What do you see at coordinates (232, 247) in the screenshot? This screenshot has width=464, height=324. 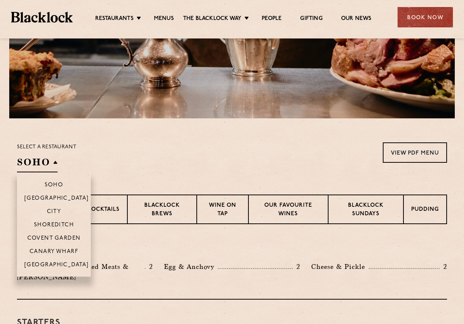 I see `h3: Pre Chop Bites` at bounding box center [232, 247].